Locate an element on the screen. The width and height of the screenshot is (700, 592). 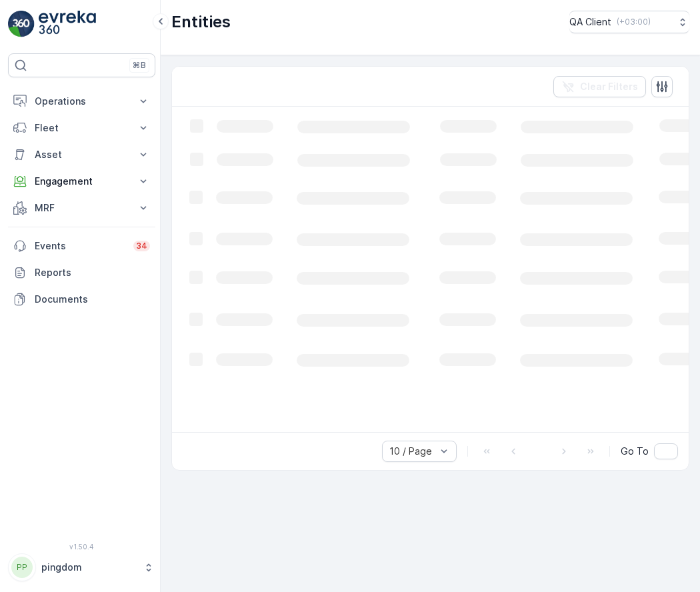
p: Fleet is located at coordinates (82, 128).